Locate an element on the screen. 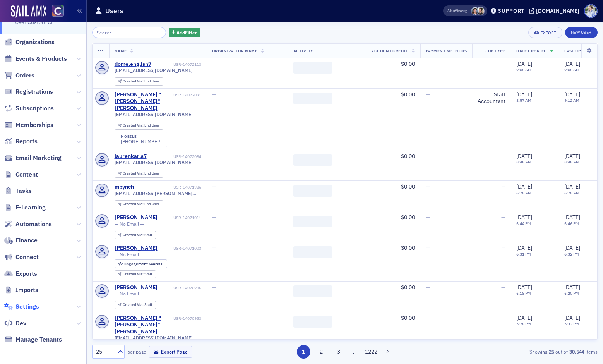  a: Events & Products is located at coordinates (36, 59).